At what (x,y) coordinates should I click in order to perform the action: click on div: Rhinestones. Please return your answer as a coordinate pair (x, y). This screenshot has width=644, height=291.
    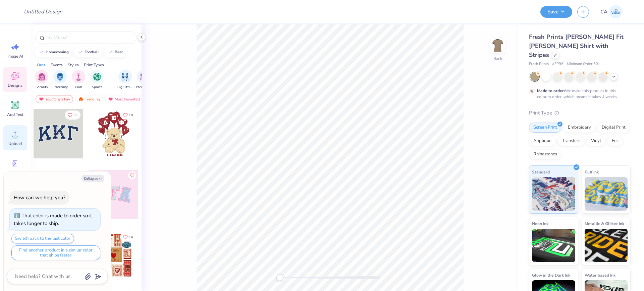
    Looking at the image, I should click on (545, 155).